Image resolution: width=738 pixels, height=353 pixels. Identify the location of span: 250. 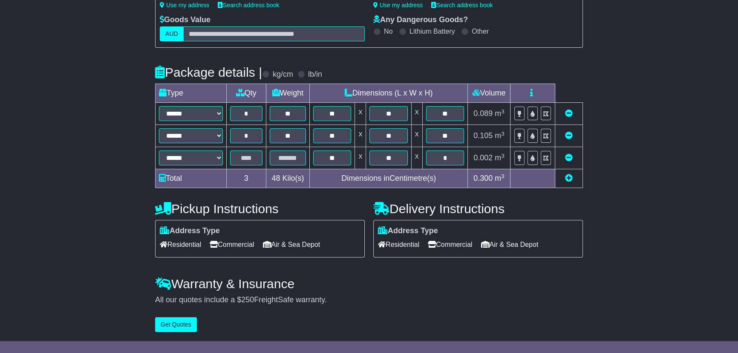
(248, 300).